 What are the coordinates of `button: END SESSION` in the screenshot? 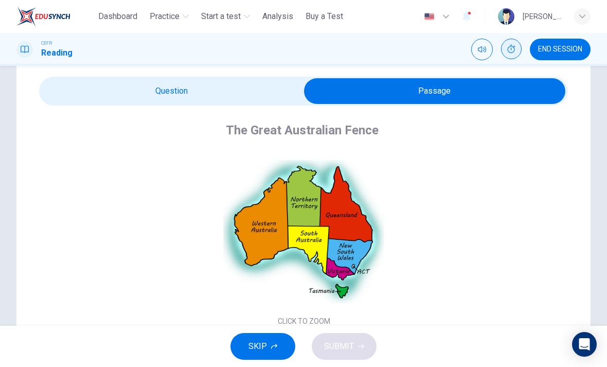 It's located at (560, 49).